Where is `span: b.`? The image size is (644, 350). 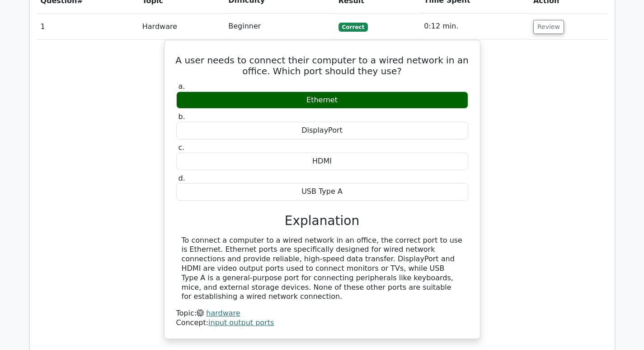 span: b. is located at coordinates (182, 116).